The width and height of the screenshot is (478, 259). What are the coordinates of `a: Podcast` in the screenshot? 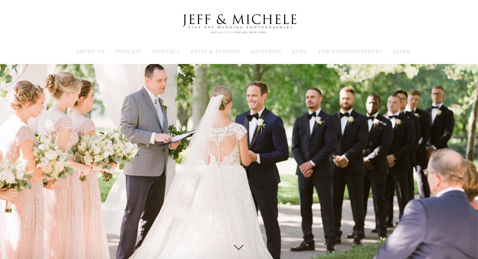 It's located at (129, 51).